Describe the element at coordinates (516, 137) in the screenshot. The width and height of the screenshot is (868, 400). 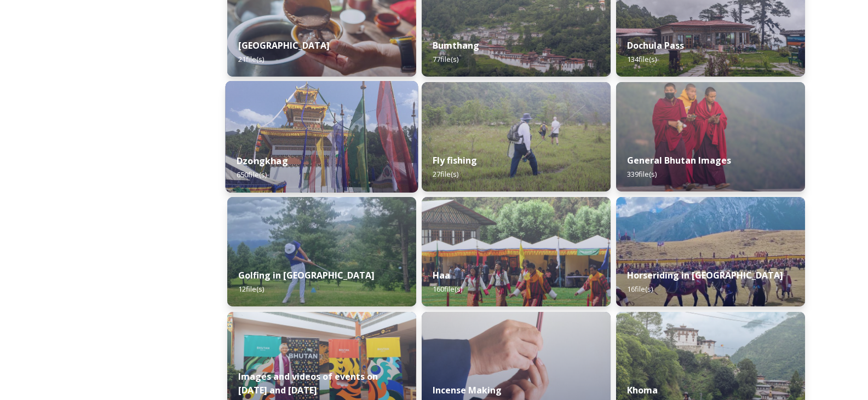
I see `img: by%2520Ugyen%2520Wangchuk14.JPG` at that location.